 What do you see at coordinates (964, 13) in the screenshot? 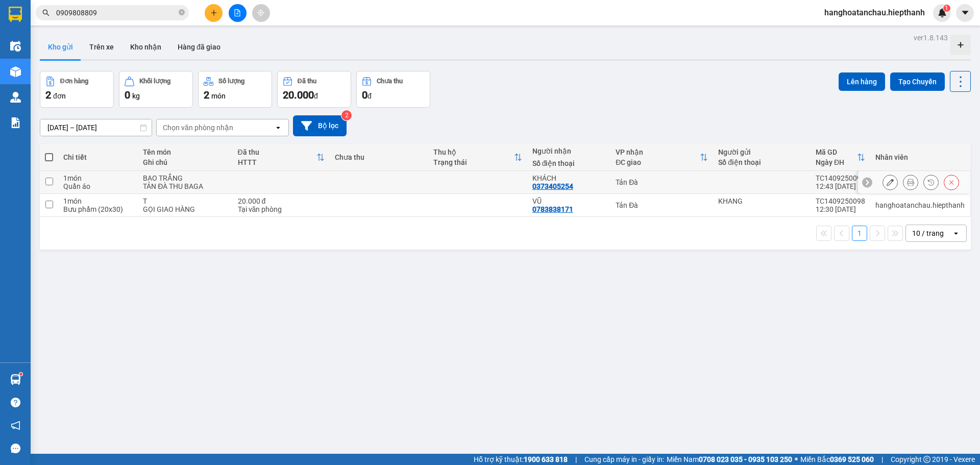
I see `button: caret-down` at bounding box center [964, 13].